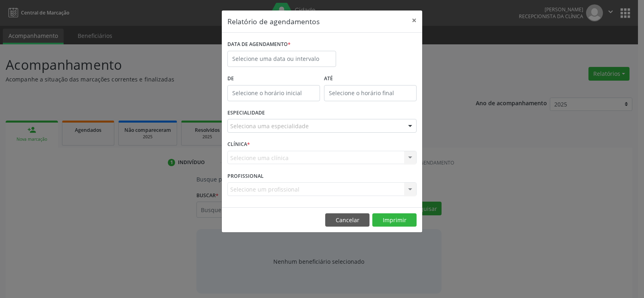 The image size is (644, 298). What do you see at coordinates (370, 79) in the screenshot?
I see `label: ATÉ` at bounding box center [370, 79].